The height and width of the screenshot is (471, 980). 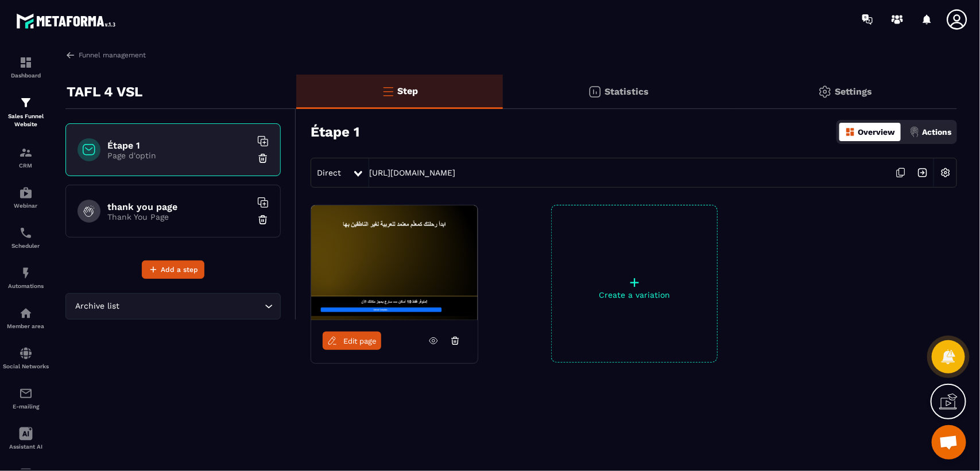 I want to click on a: schedulerschedulerScheduler, so click(x=26, y=237).